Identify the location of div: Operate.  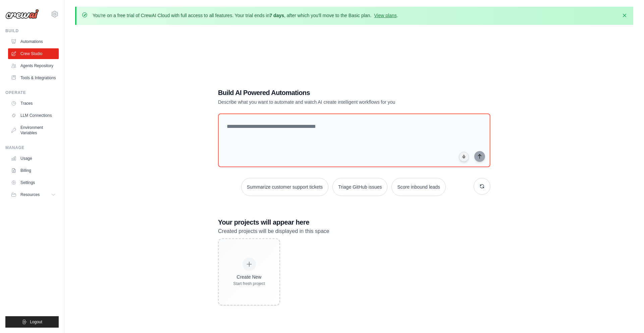
(32, 93).